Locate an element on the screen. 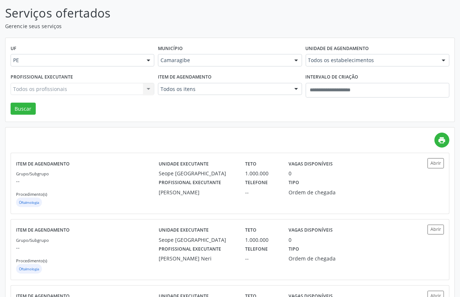 The image size is (460, 297). span: Todos os estabelecimentos is located at coordinates (371, 60).